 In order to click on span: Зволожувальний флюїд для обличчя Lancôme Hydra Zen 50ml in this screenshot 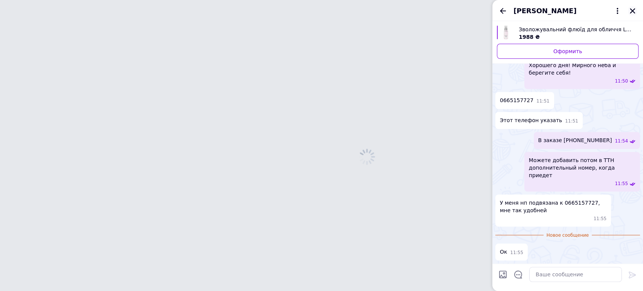, I will do `click(576, 29)`.